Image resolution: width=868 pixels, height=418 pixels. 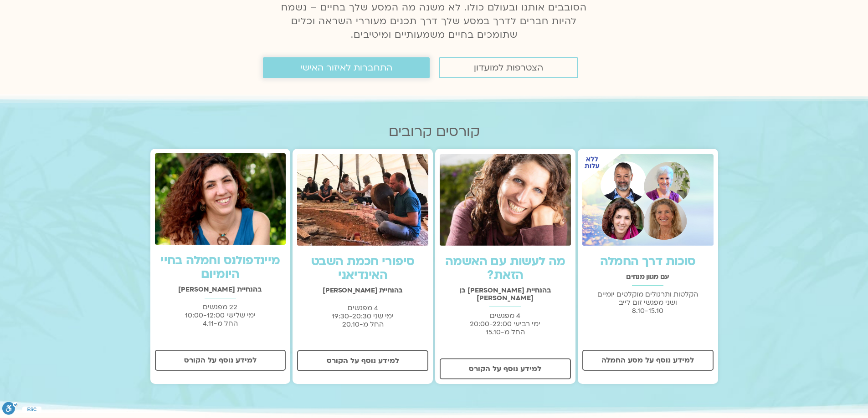 I want to click on a: סיפורי חכמת השבט האינדיאני, so click(x=362, y=269).